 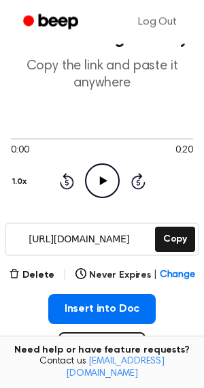 I want to click on a: Log Out, so click(x=157, y=22).